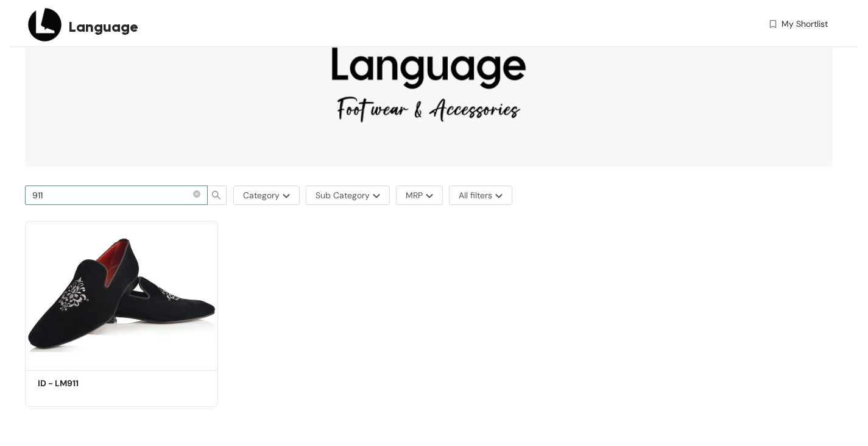 The width and height of the screenshot is (868, 446). What do you see at coordinates (773, 24) in the screenshot?
I see `img: wishlist` at bounding box center [773, 24].